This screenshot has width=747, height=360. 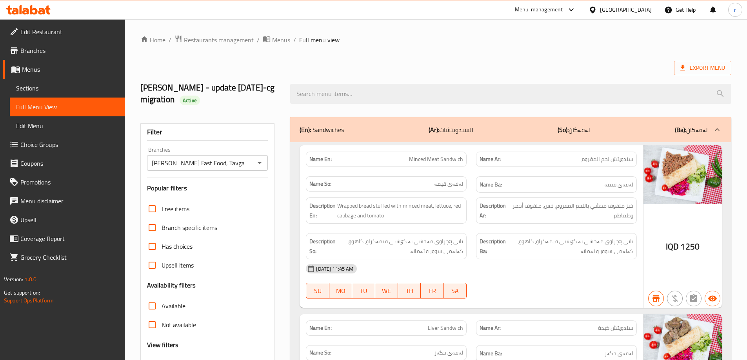 What do you see at coordinates (693, 299) in the screenshot?
I see `button: Not has choices` at bounding box center [693, 299].